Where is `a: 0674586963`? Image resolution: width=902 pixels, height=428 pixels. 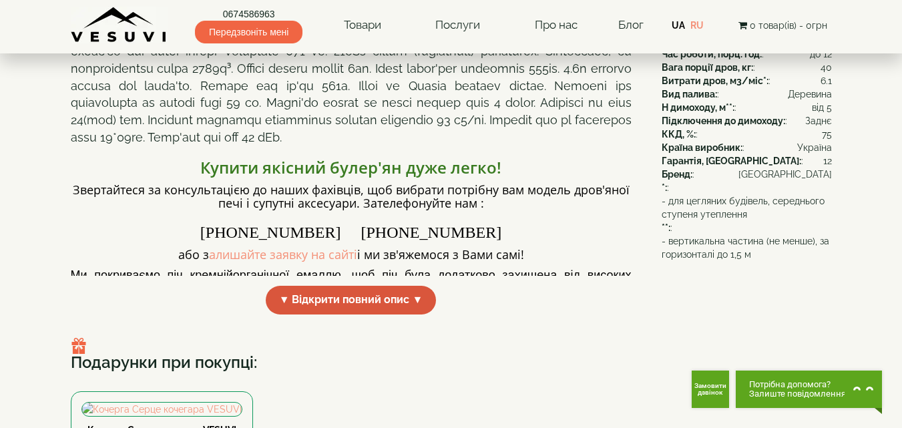
a: 0674586963 is located at coordinates (248, 14).